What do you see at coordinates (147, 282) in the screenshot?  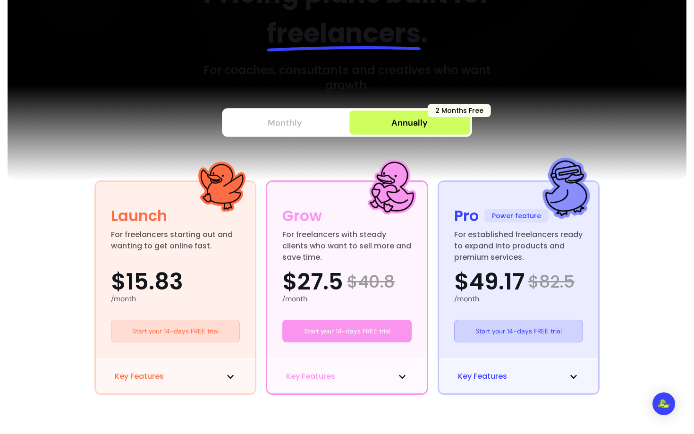 I see `span: $15.83` at bounding box center [147, 282].